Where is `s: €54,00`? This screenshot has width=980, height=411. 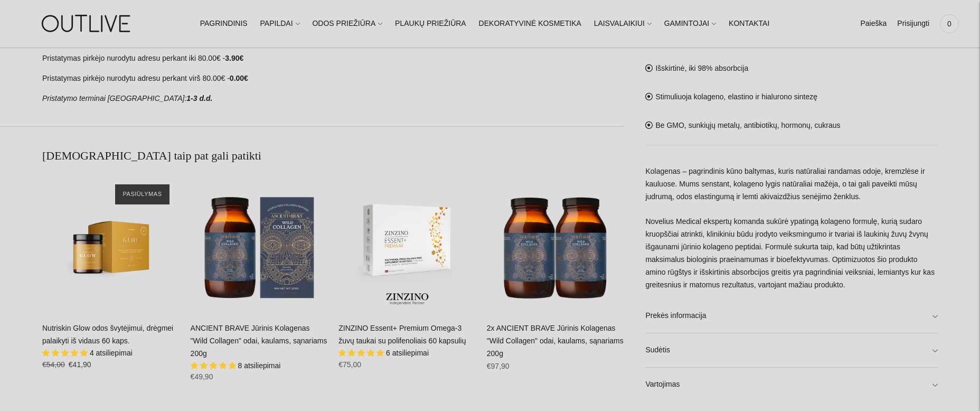
s: €54,00 is located at coordinates (53, 365).